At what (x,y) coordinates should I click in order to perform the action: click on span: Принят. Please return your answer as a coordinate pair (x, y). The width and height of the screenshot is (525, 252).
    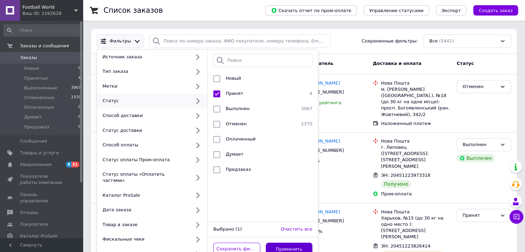
    Looking at the image, I should click on (234, 93).